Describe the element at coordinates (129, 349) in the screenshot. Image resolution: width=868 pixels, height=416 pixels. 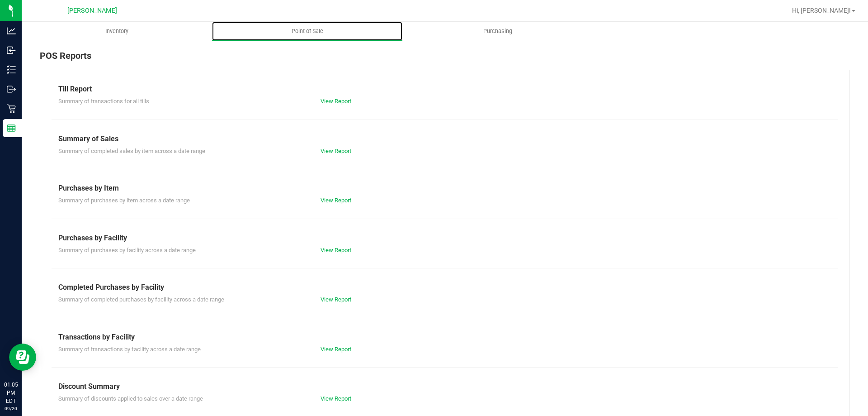
I see `span: Summary of transactions by facility across a date range` at that location.